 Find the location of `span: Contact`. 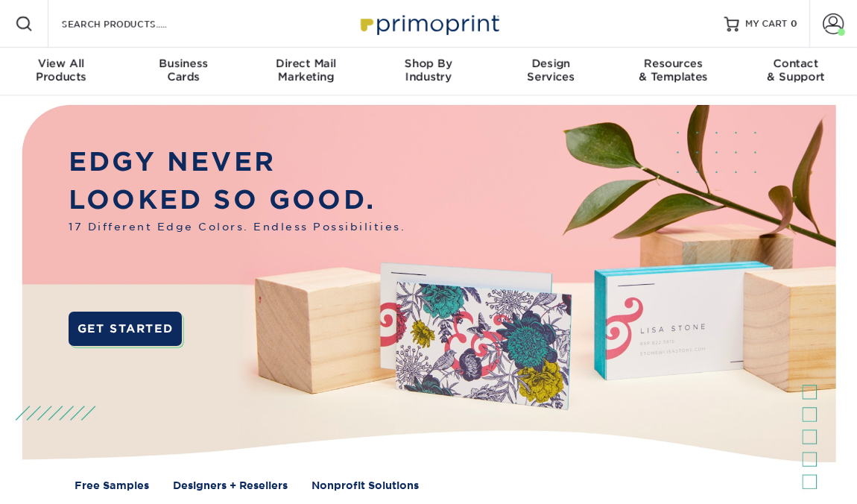

span: Contact is located at coordinates (796, 63).